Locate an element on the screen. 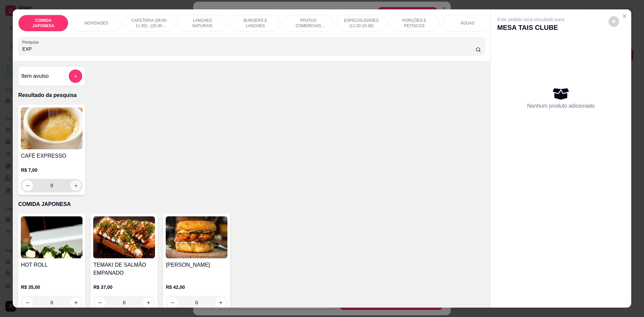  h4: Item avulso is located at coordinates (35, 76).